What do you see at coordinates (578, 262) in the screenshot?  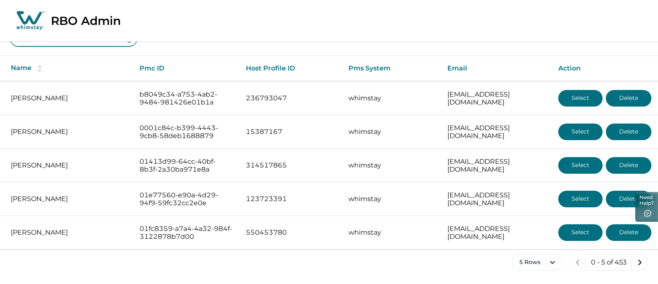 I see `button: previous page` at bounding box center [578, 262].